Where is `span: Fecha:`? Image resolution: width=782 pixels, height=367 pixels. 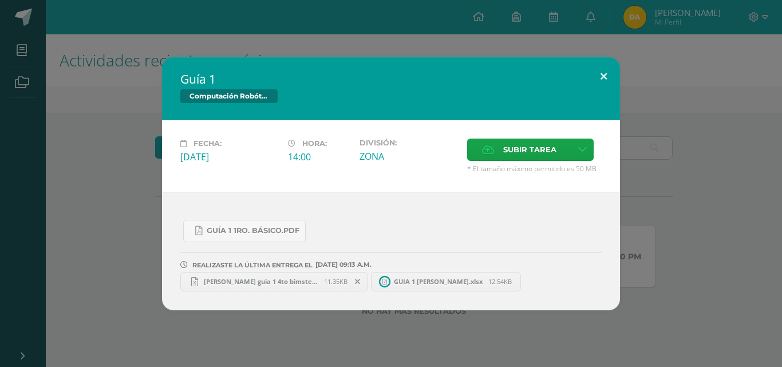 span: Fecha: is located at coordinates (207, 143).